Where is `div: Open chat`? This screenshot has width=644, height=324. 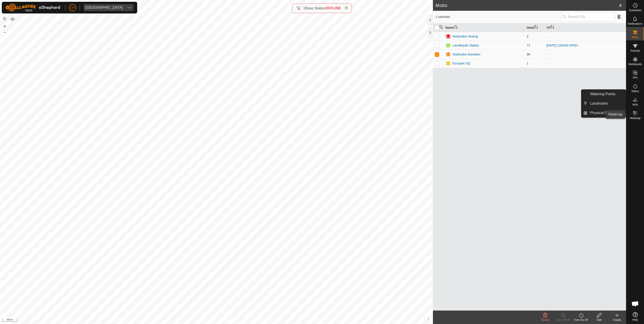
div: Open chat is located at coordinates (635, 304).